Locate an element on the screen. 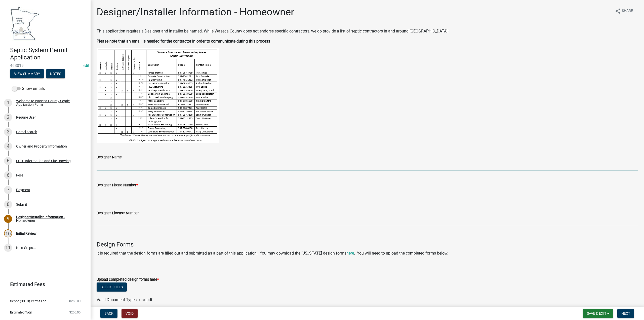 This screenshot has width=644, height=320. button: shareShare is located at coordinates (624, 11).